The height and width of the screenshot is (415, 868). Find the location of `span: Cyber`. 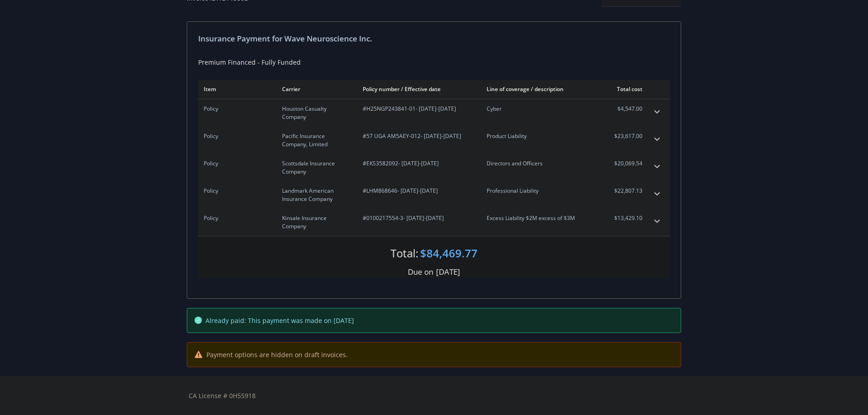

span: Cyber is located at coordinates (540, 109).